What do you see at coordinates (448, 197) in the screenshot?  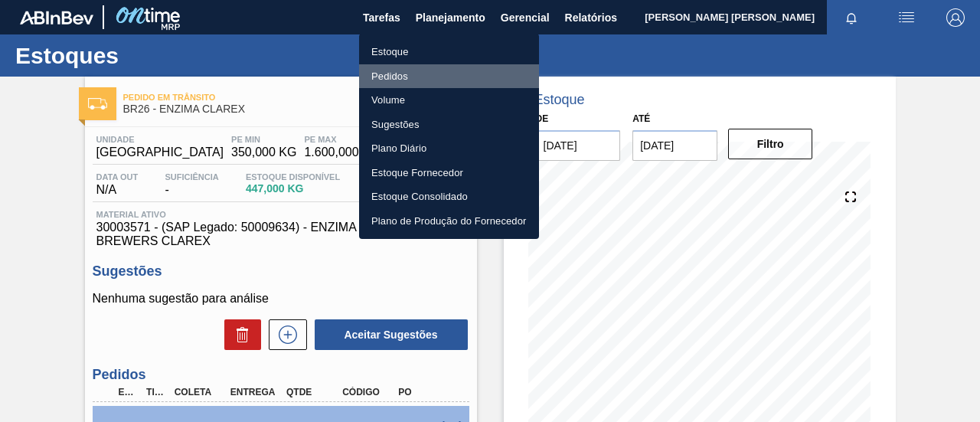 I see `li: Estoque Consolidado` at bounding box center [448, 197].